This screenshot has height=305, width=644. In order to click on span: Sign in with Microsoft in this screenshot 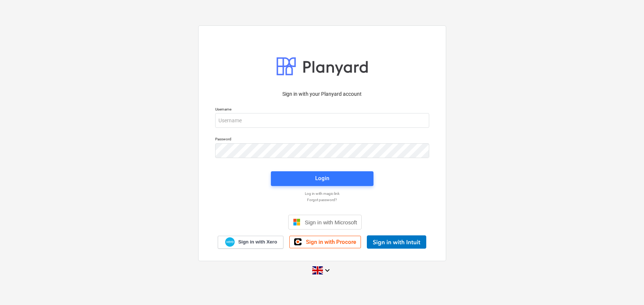, I will do `click(331, 223)`.